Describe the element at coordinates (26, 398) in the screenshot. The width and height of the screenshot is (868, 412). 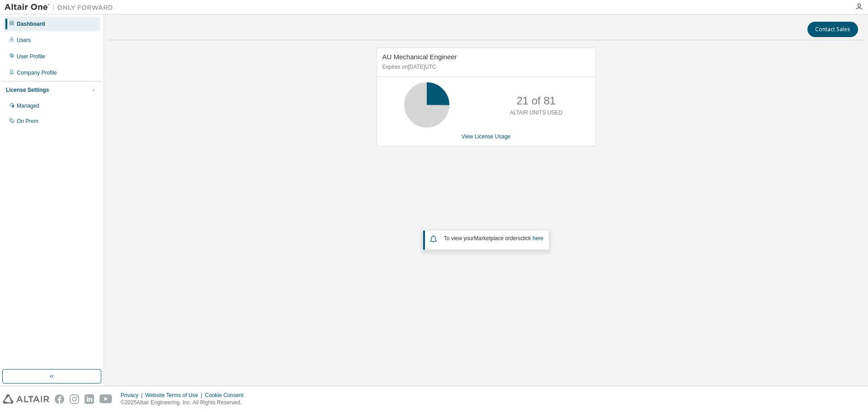
I see `img: altair_logo.svg` at that location.